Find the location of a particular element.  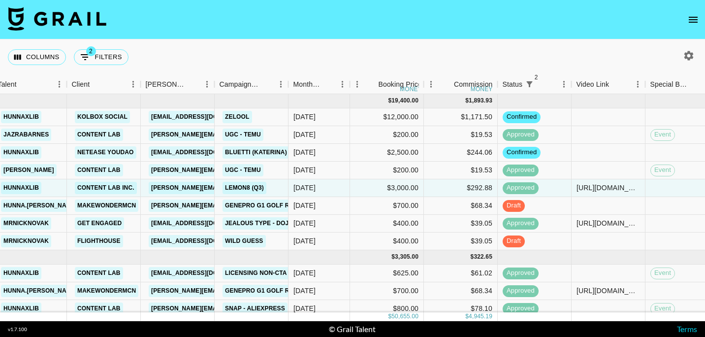

a: Zelool is located at coordinates (237, 117).